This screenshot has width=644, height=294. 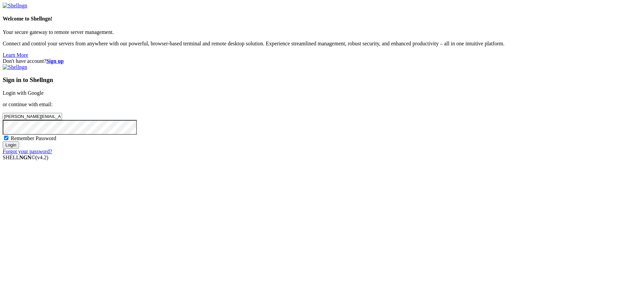 What do you see at coordinates (23, 93) in the screenshot?
I see `a: Login with Google` at bounding box center [23, 93].